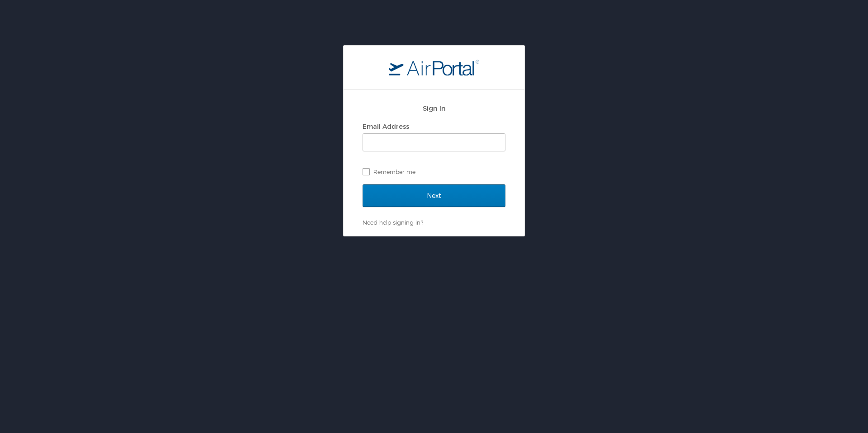 Image resolution: width=868 pixels, height=433 pixels. Describe the element at coordinates (393, 222) in the screenshot. I see `a: Need help signing in?` at that location.